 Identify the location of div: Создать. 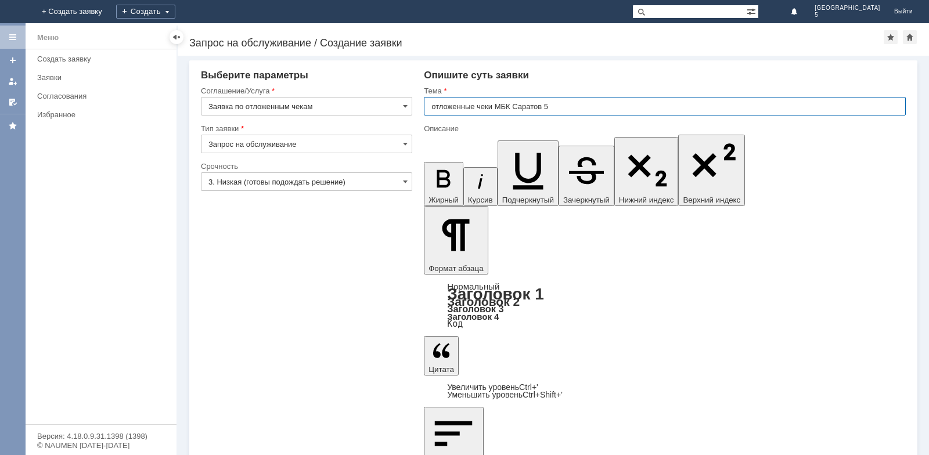
(146, 12).